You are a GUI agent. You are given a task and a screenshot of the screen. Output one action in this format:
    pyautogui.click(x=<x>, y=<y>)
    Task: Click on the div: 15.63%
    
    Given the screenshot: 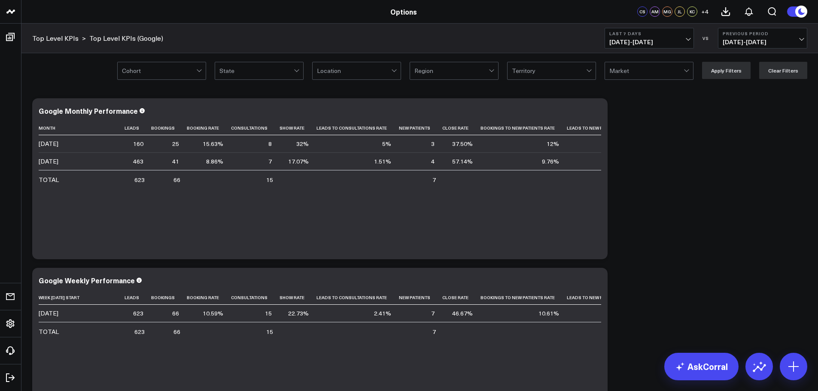 What is the action you would take?
    pyautogui.click(x=213, y=144)
    